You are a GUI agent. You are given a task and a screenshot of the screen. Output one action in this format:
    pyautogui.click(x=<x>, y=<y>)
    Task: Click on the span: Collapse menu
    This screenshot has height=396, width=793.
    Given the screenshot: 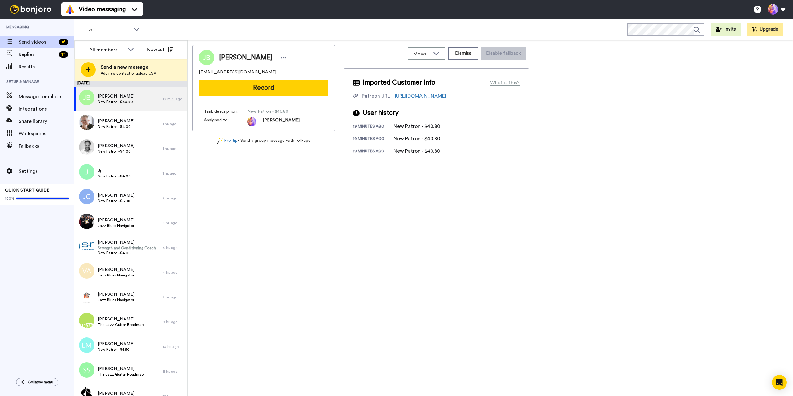 What is the action you would take?
    pyautogui.click(x=41, y=382)
    